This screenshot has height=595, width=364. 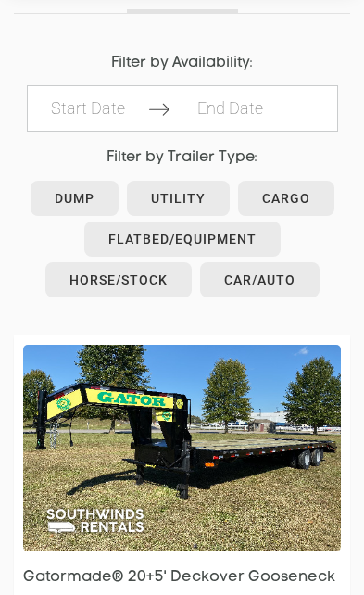 I want to click on a: SW012 - Gatormade 20+5' Deckover Gooseneck, so click(x=182, y=448).